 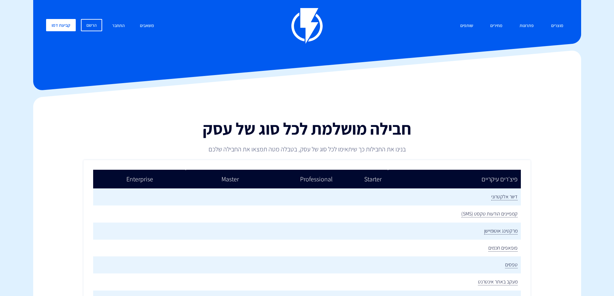 I want to click on span: מעקב באתר אינטרנט, so click(x=498, y=282).